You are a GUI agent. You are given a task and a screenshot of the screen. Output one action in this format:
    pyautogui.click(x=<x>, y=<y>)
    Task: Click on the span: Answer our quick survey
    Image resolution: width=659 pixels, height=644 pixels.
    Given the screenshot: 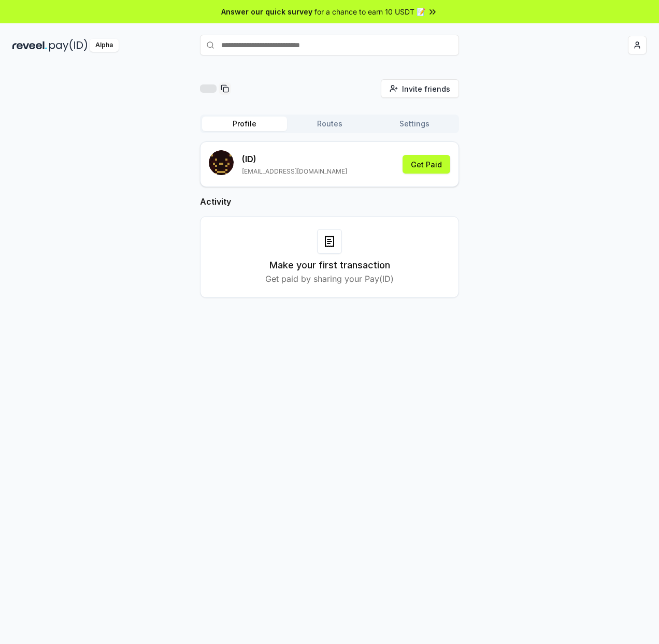 What is the action you would take?
    pyautogui.click(x=266, y=11)
    